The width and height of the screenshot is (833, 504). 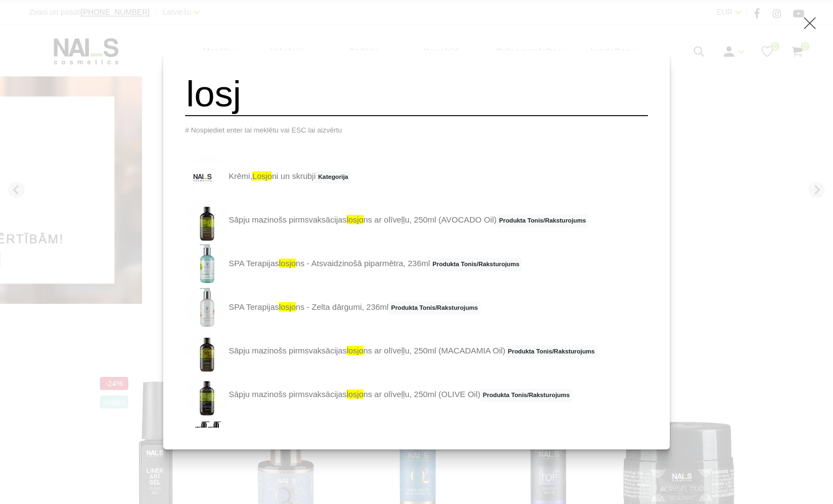 I want to click on a: Roku un ķermeņalosjons, 500mlProdukts, so click(x=281, y=438).